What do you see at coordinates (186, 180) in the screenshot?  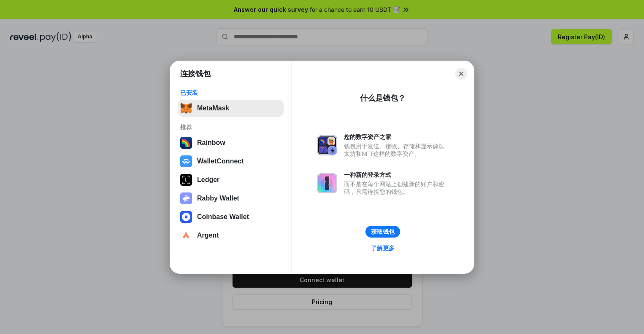 I see `img: svg+xml,%3Csvg%20xmlns%3D%22http%3A%2F%2Fwww.w3.org%2F2000%2Fsvg%22%20width%3D%2228%22%20height%3...` at bounding box center [186, 180].